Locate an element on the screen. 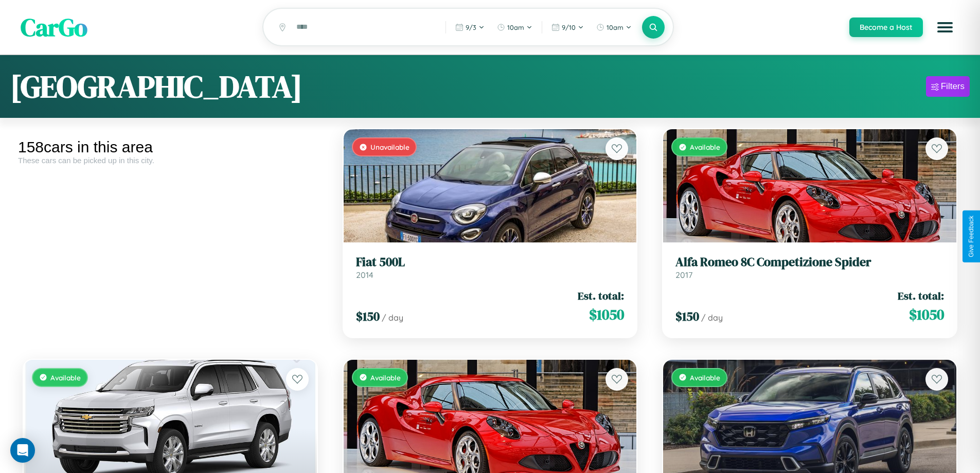  h3: Alfa Romeo 8C Competizione Spider is located at coordinates (810, 261).